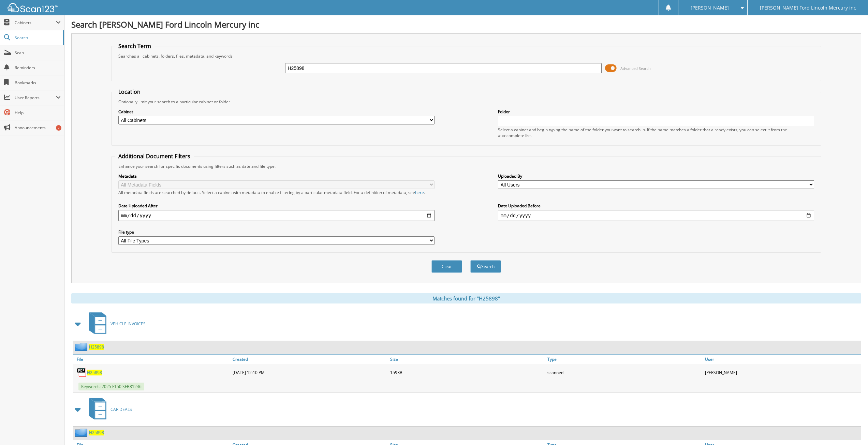 The width and height of the screenshot is (868, 445). I want to click on label: Folder, so click(656, 112).